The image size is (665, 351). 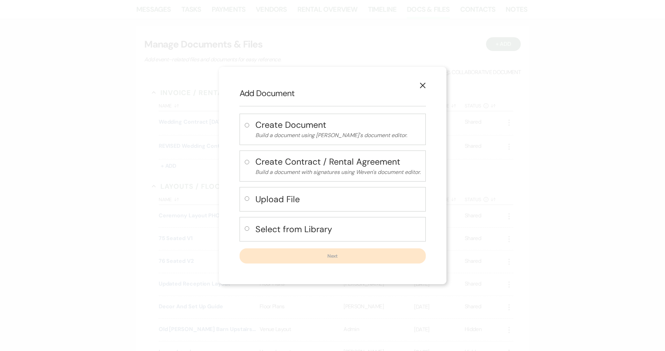 I want to click on button: Create Contract / Rental AgreementBuild a document with signatures using Weven's document editor., so click(x=338, y=166).